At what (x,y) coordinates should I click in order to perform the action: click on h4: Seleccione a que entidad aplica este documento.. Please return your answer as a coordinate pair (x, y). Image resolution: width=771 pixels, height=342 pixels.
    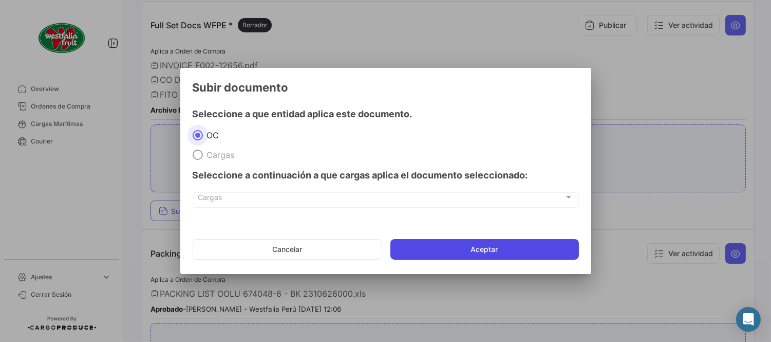
    Looking at the image, I should click on (386, 114).